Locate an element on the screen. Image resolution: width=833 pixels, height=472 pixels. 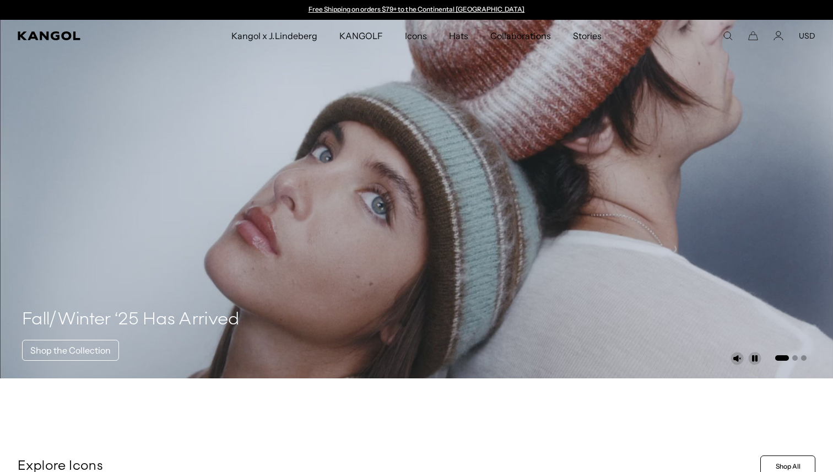
span: Hats is located at coordinates (458, 36).